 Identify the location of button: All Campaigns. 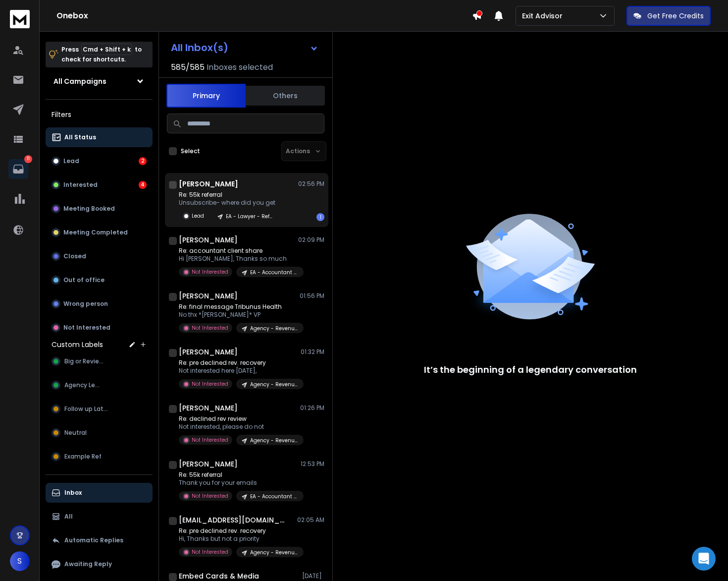
(99, 81).